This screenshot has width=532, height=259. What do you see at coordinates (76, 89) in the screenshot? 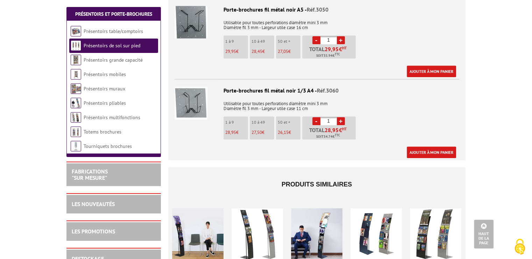
I see `img: Présentoirs muraux` at bounding box center [76, 89].